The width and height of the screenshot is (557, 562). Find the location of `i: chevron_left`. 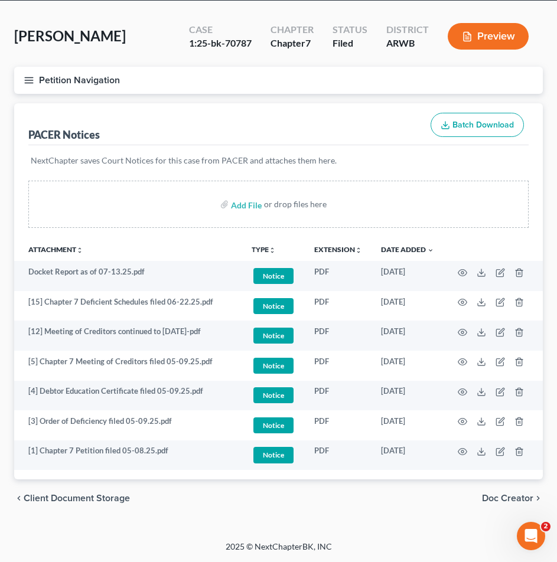

i: chevron_left is located at coordinates (19, 498).